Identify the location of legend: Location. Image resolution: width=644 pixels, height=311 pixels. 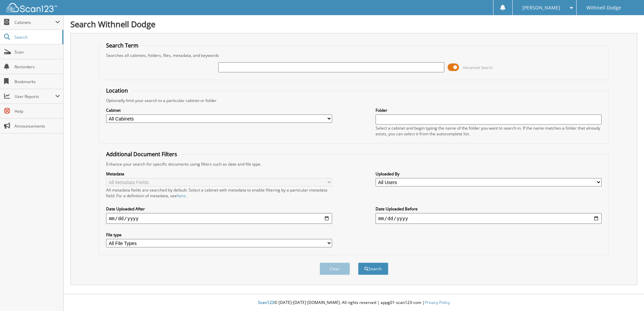
(117, 90).